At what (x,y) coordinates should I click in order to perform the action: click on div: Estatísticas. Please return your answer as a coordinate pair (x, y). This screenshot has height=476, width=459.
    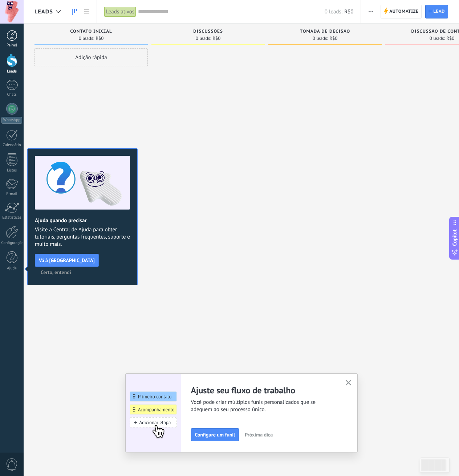
    Looking at the image, I should click on (12, 218).